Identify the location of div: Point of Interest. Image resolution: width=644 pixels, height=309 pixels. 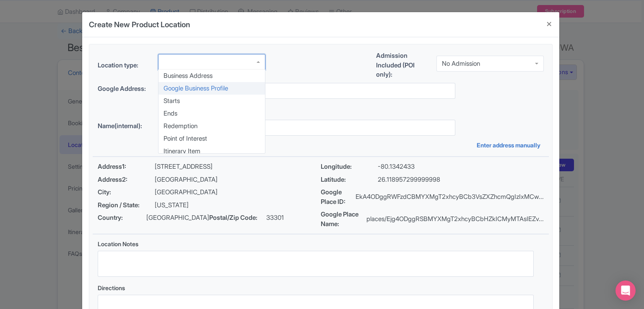
(212, 139).